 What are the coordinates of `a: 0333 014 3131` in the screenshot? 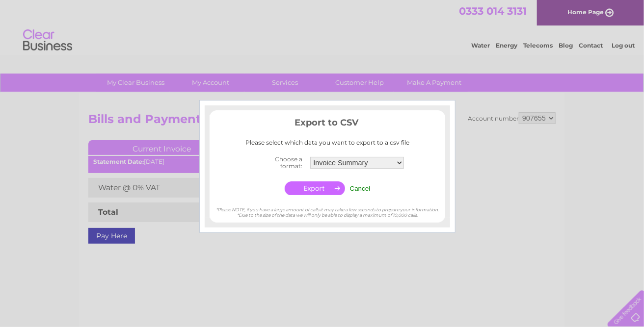 It's located at (493, 11).